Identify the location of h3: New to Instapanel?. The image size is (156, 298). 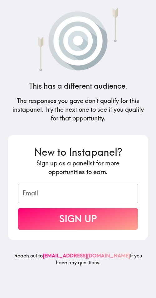
(78, 152).